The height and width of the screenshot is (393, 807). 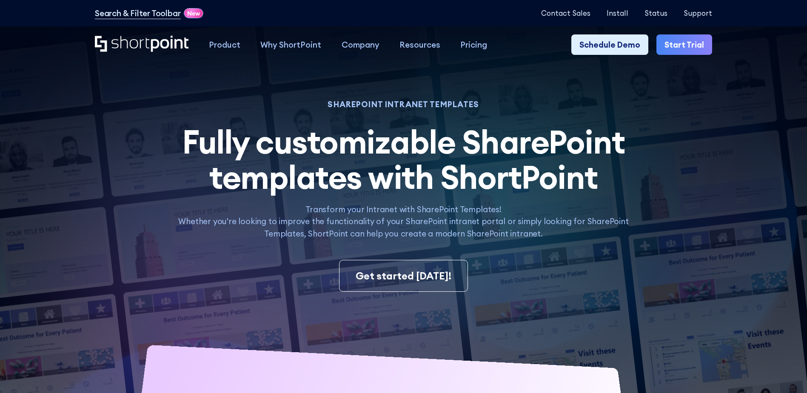 What do you see at coordinates (290, 45) in the screenshot?
I see `div: Why ShortPoint` at bounding box center [290, 45].